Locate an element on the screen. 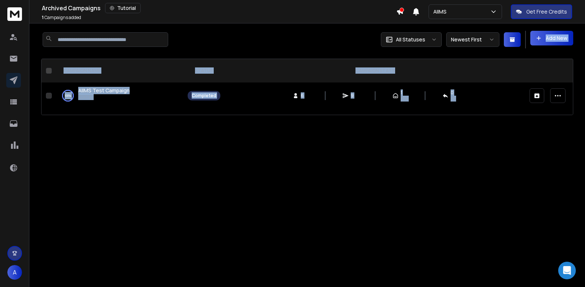 The width and height of the screenshot is (585, 287). button: Newest First is located at coordinates (472, 40).